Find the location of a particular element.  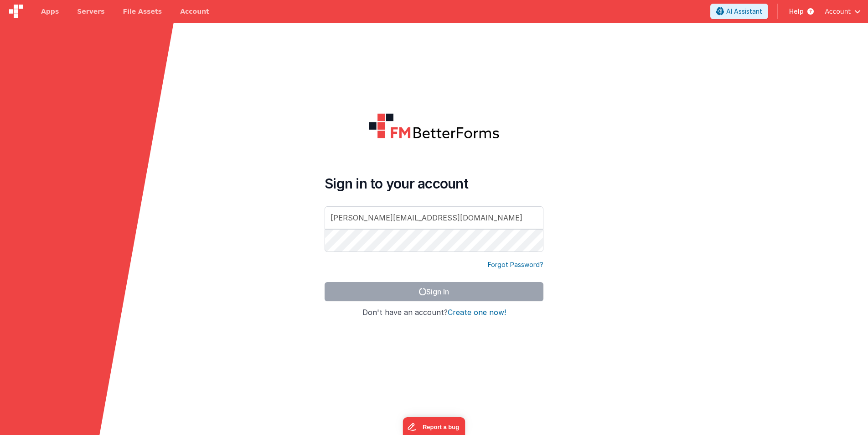

span: Apps is located at coordinates (50, 12).